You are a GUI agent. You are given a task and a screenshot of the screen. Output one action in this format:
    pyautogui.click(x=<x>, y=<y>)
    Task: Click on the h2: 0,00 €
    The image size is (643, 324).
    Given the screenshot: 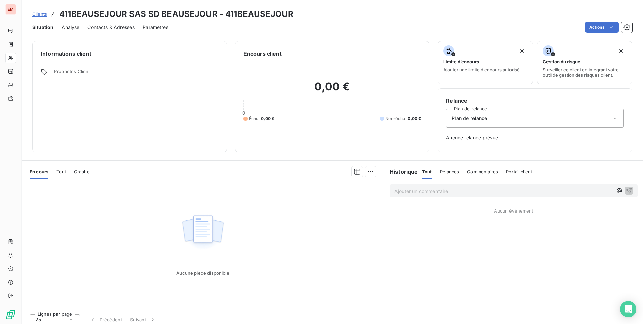 What is the action you would take?
    pyautogui.click(x=332, y=90)
    